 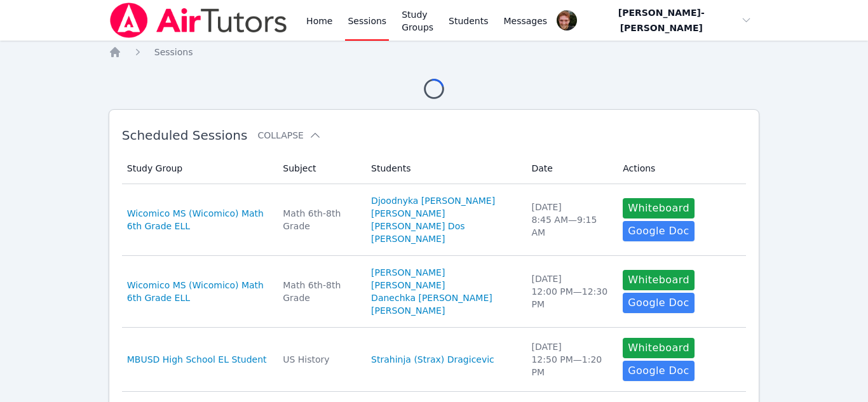 What do you see at coordinates (197, 360) in the screenshot?
I see `span: MBUSD High School EL Student` at bounding box center [197, 360].